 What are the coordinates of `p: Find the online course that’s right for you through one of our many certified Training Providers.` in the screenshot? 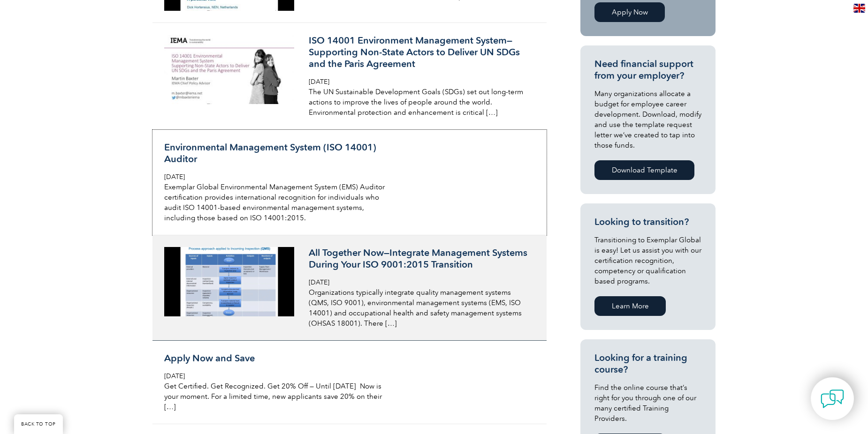 It's located at (648, 404).